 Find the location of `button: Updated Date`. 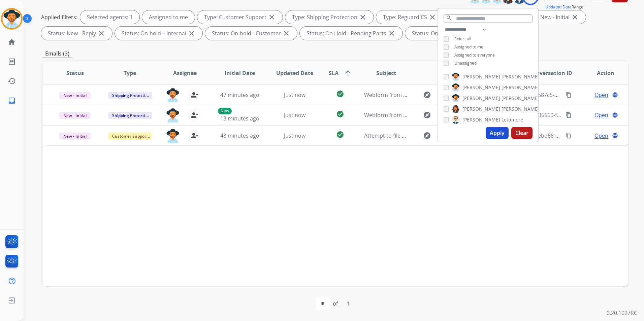

button: Updated Date is located at coordinates (558, 7).